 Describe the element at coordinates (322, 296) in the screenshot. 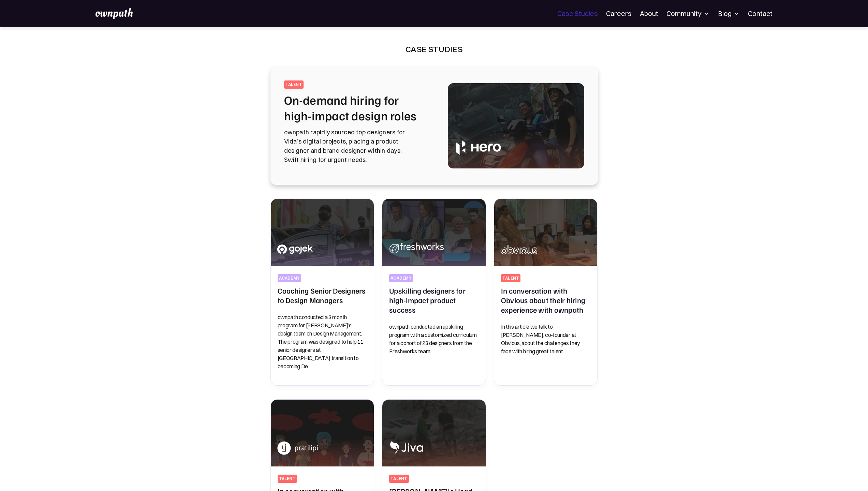

I see `h2: Coaching Senior Designers to Design Managers` at that location.